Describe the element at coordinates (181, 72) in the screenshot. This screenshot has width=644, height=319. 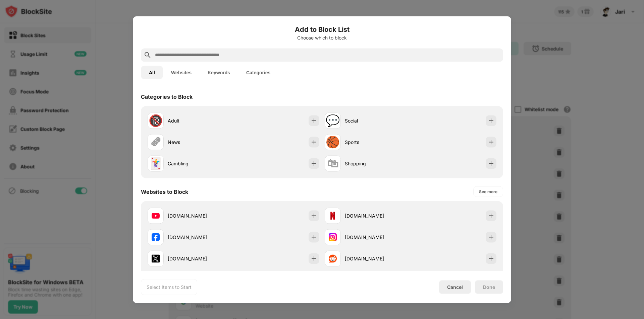
I see `button: Websites` at that location.